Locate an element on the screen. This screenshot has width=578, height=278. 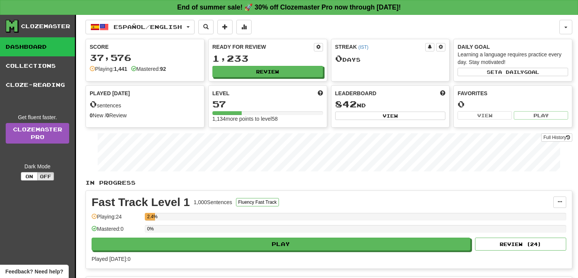
div: Mastered: 0 is located at coordinates (116, 231).